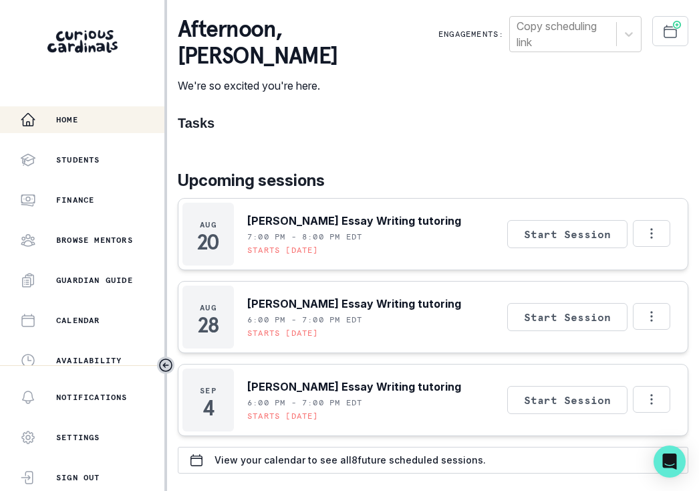 The height and width of the screenshot is (491, 699). What do you see at coordinates (350, 460) in the screenshot?
I see `p: View your calendar to see all 8 future scheduled sessions.` at bounding box center [350, 460].